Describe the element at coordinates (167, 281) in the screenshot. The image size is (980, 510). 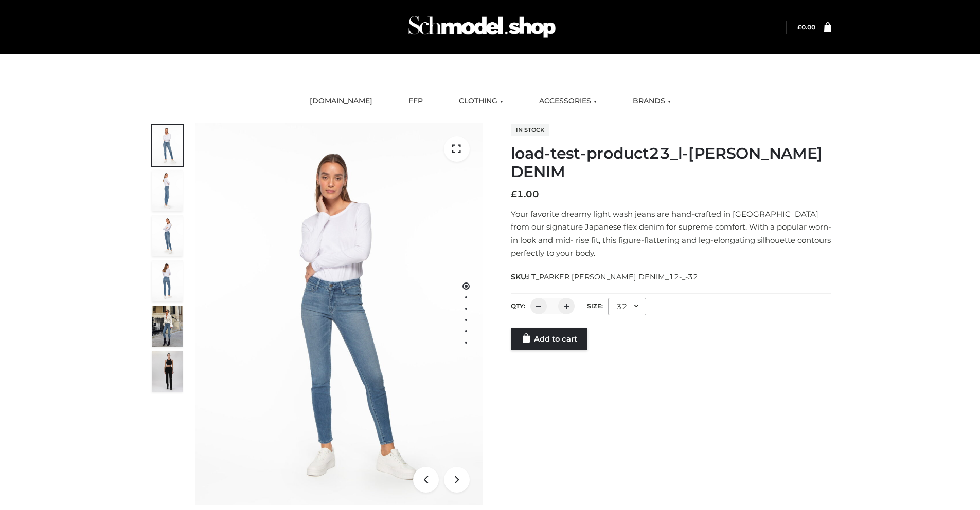
I see `img: 2001KLX-Ava-skinny-cove-2-scaled_32c0e67e-5e94-449c-a916-4c02a8c03427.jpg` at that location.